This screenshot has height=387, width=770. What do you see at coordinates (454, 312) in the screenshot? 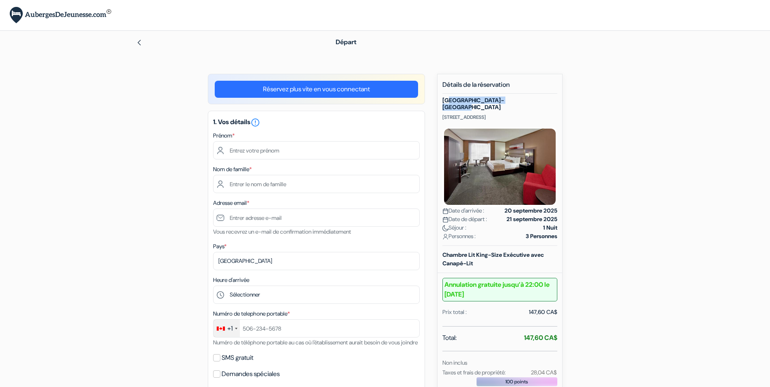
I see `div: Prix total :` at bounding box center [454, 312].